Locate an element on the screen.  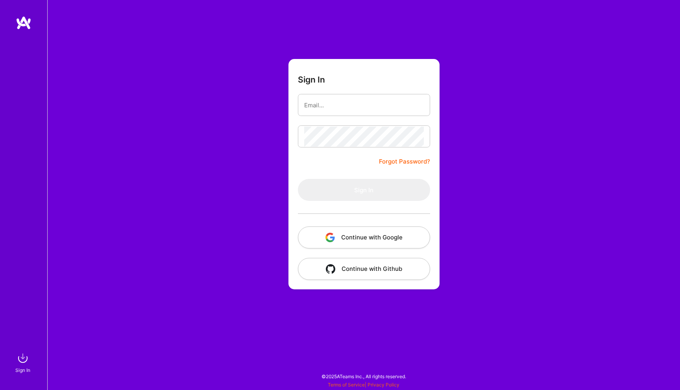
img: logo is located at coordinates (24, 23).